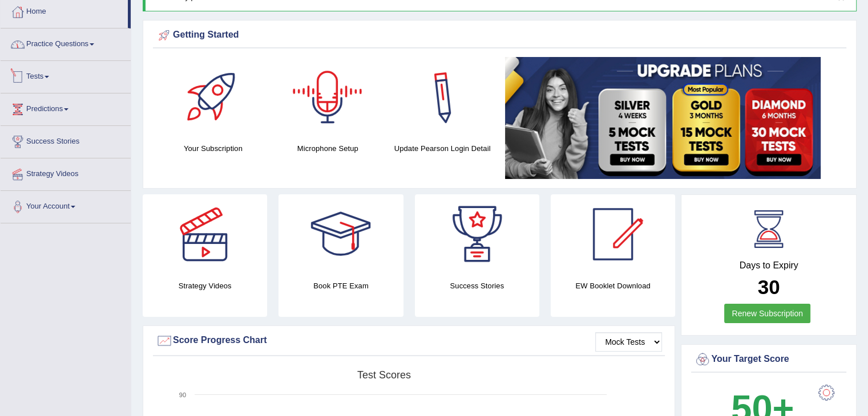 This screenshot has height=416, width=868. I want to click on a: Success Stories, so click(66, 140).